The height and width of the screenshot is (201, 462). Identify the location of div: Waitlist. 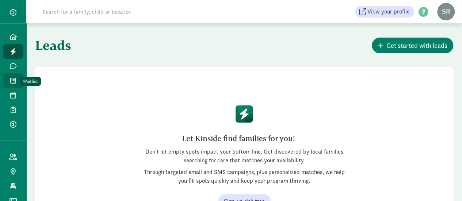
(30, 81).